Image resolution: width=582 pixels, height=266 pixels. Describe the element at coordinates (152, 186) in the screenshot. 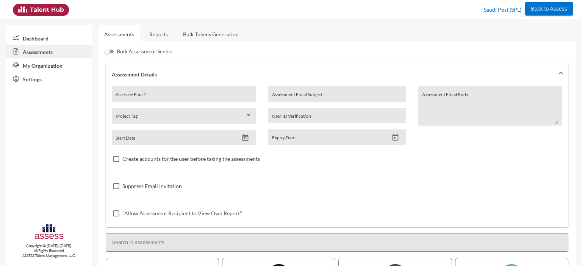

I see `span: Suppress Email Invitation` at that location.